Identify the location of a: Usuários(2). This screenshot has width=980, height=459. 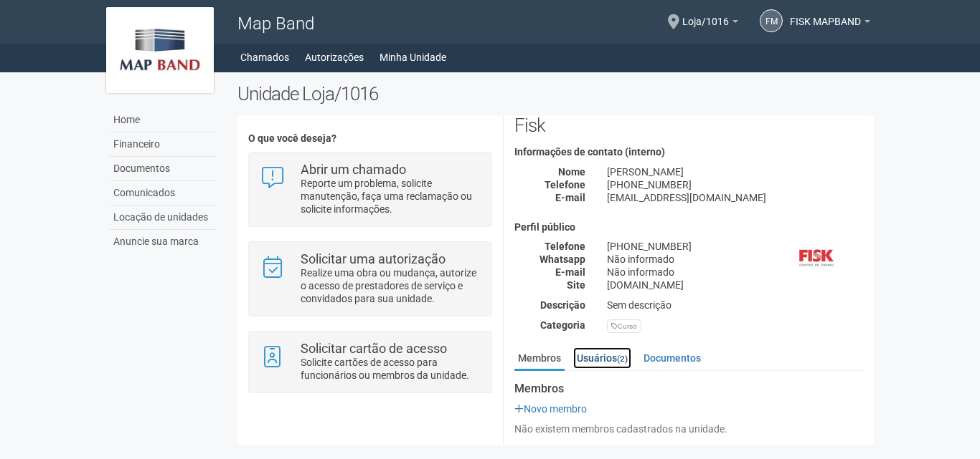
(601, 358).